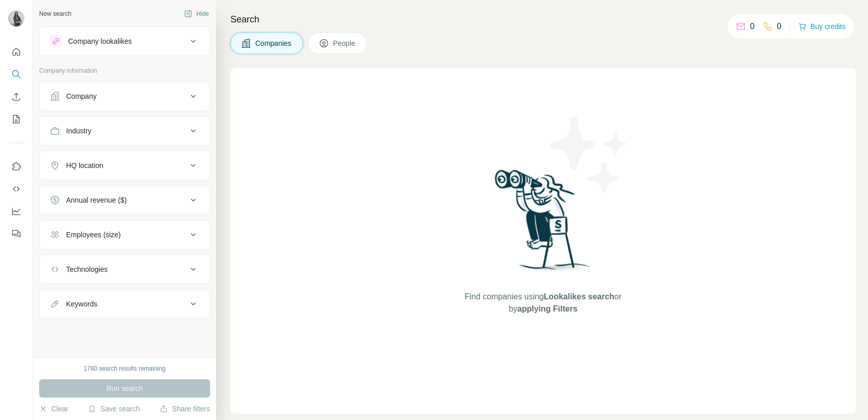 The width and height of the screenshot is (868, 420). What do you see at coordinates (114, 409) in the screenshot?
I see `button: Save search` at bounding box center [114, 409].